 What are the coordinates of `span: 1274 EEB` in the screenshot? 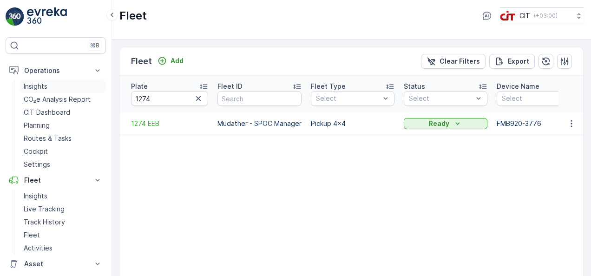 It's located at (170, 124).